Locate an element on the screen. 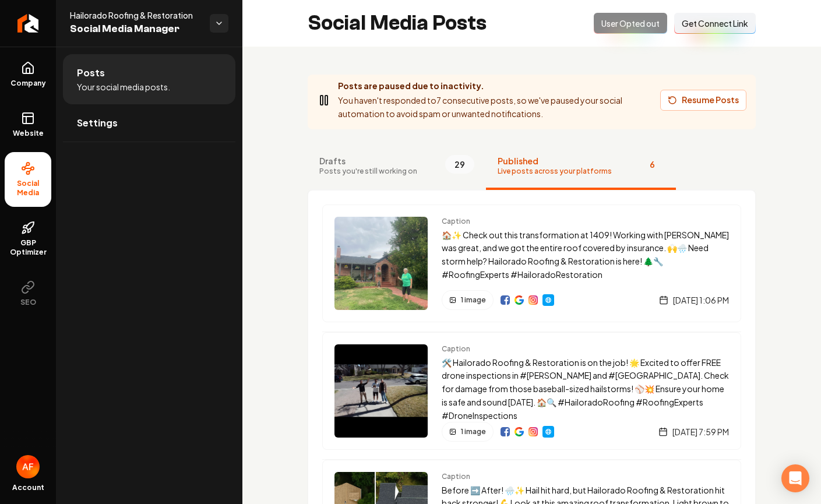  span: Your social media posts. is located at coordinates (124, 87).